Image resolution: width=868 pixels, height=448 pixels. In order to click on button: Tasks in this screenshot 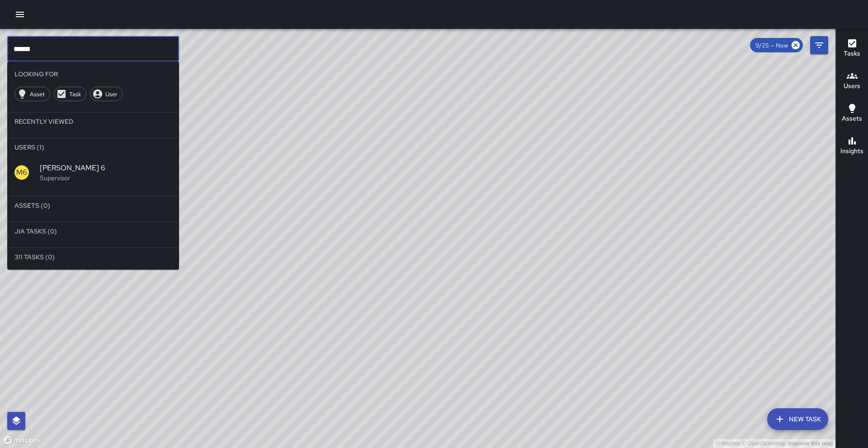, I will do `click(852, 49)`.